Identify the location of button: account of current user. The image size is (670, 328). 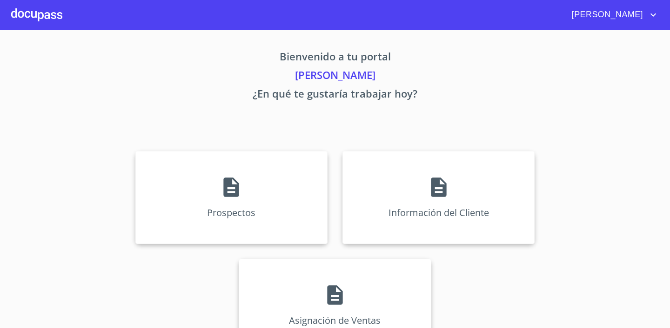
(611, 15).